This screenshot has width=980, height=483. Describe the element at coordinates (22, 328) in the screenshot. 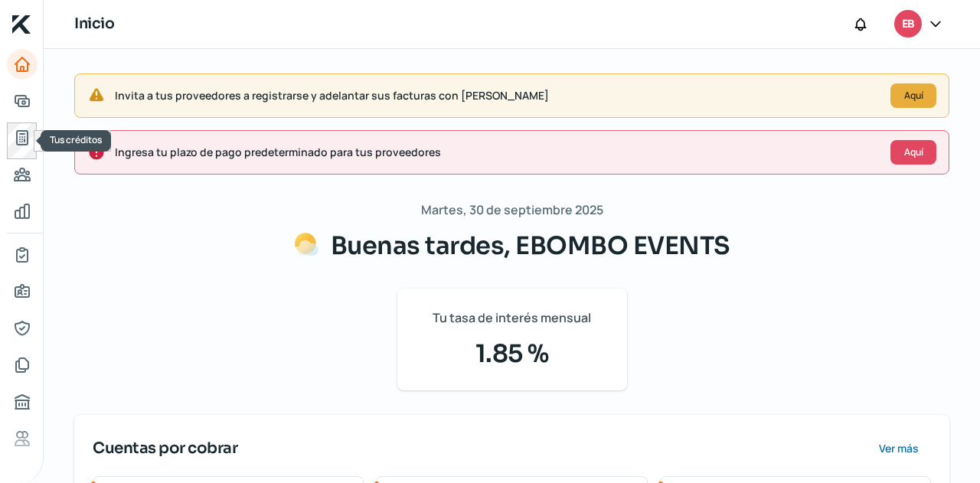

I see `a: Representantes` at that location.